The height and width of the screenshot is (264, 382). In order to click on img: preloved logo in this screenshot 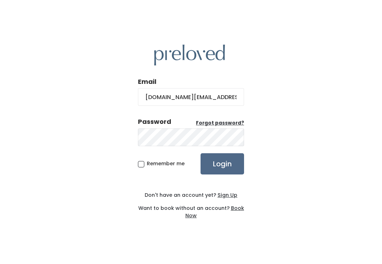, I will do `click(189, 55)`.